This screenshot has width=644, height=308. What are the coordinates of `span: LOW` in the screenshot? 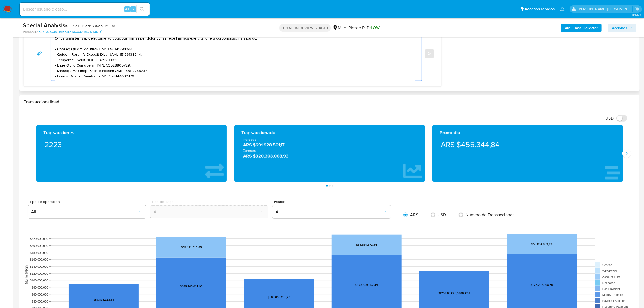 It's located at (376, 27).